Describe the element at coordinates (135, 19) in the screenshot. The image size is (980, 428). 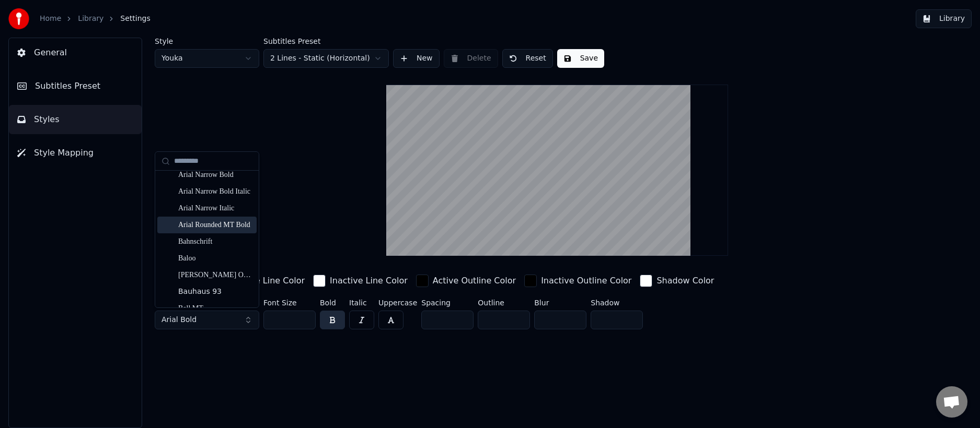
I see `span: Settings` at that location.